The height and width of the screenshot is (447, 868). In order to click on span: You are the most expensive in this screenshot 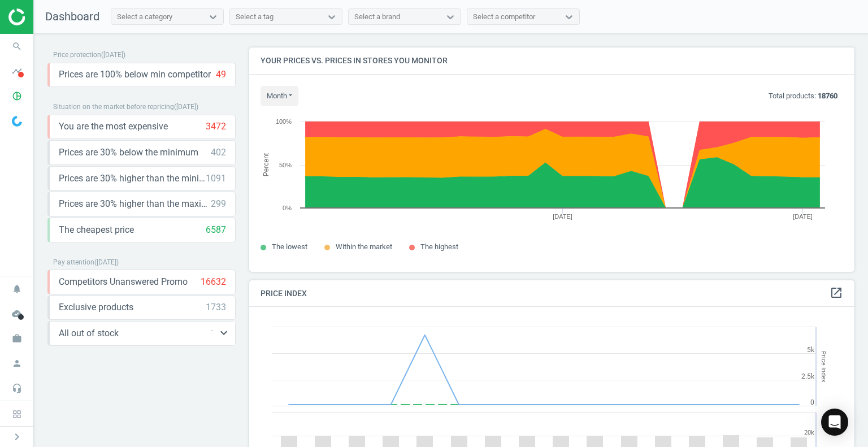, I will do `click(113, 127)`.